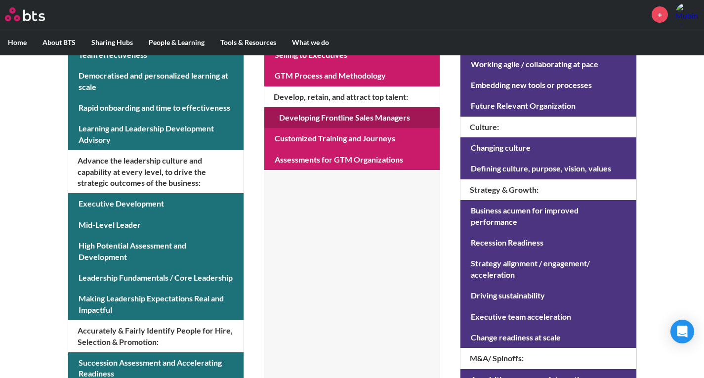 Image resolution: width=704 pixels, height=378 pixels. What do you see at coordinates (548, 358) in the screenshot?
I see `h4: M&A/ Spinoffs :` at bounding box center [548, 358].